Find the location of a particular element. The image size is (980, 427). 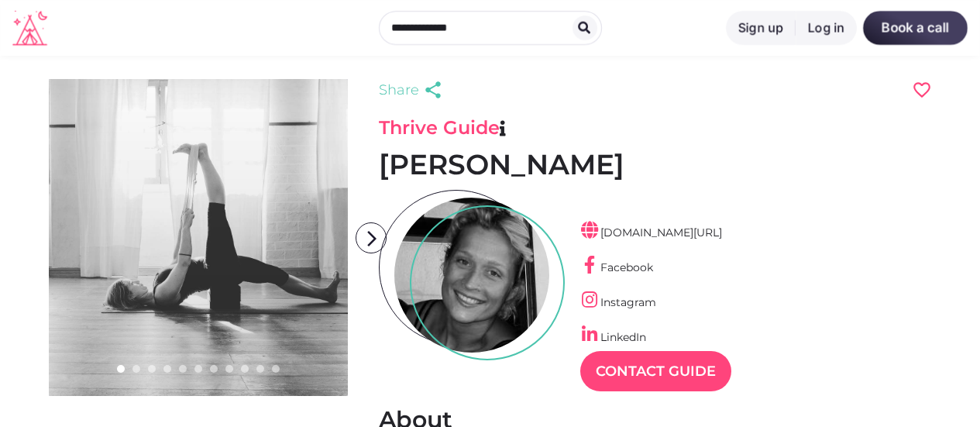

i: arrow_forward_ios is located at coordinates (371, 238).